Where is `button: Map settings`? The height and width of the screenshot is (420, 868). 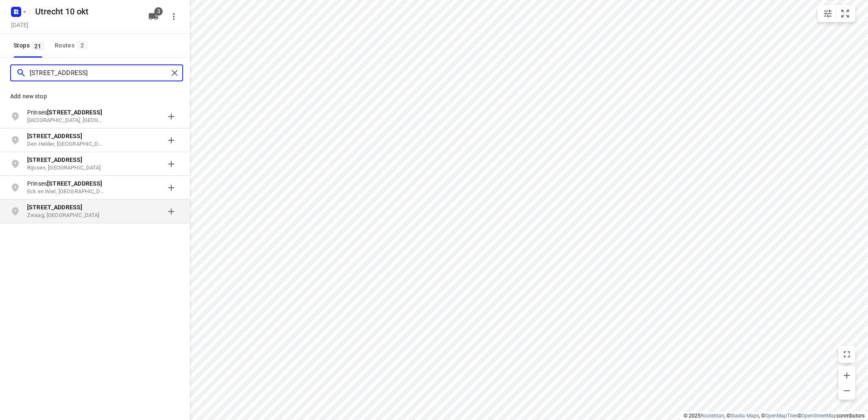
button: Map settings is located at coordinates (828, 14).